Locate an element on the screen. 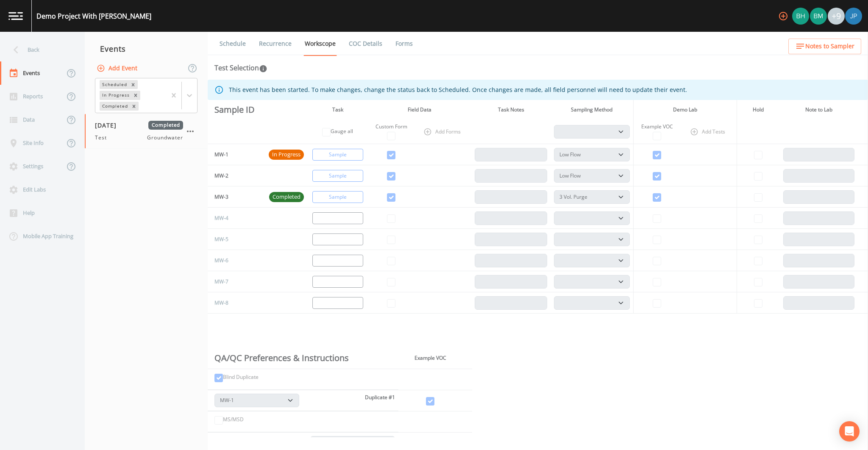 This screenshot has height=450, width=868. div: Custom Form is located at coordinates (391, 127).